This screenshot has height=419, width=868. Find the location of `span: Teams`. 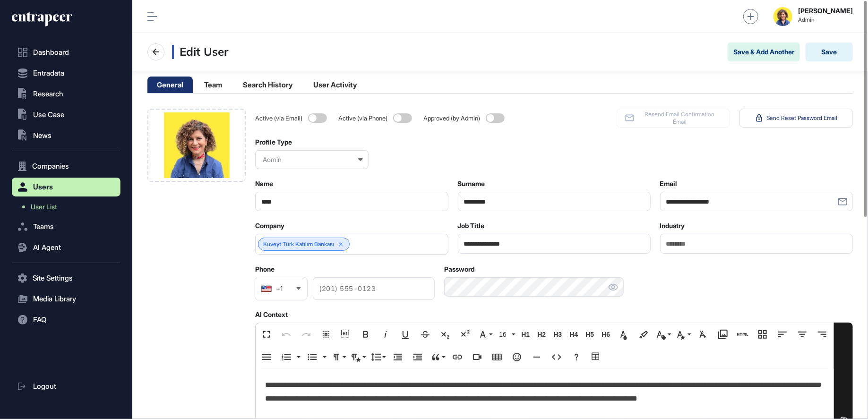

span: Teams is located at coordinates (43, 227).